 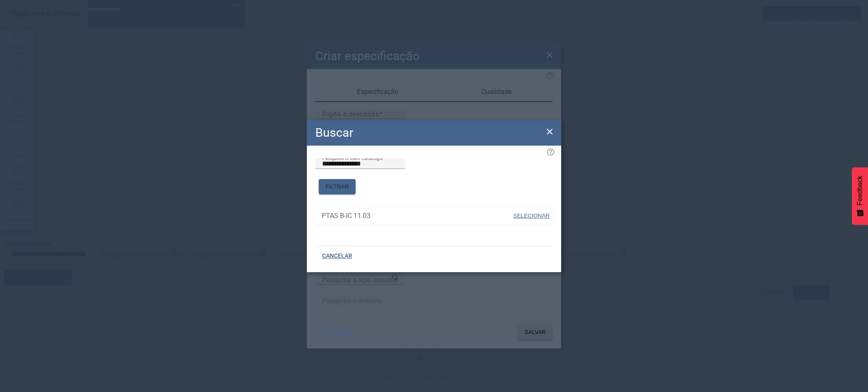 I want to click on h2: Buscar, so click(x=334, y=133).